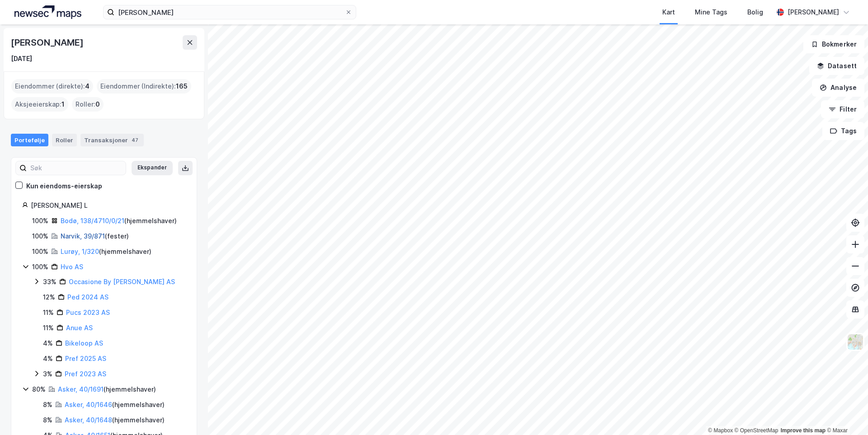 The image size is (868, 435). Describe the element at coordinates (95, 236) in the screenshot. I see `div: ( fester )` at that location.